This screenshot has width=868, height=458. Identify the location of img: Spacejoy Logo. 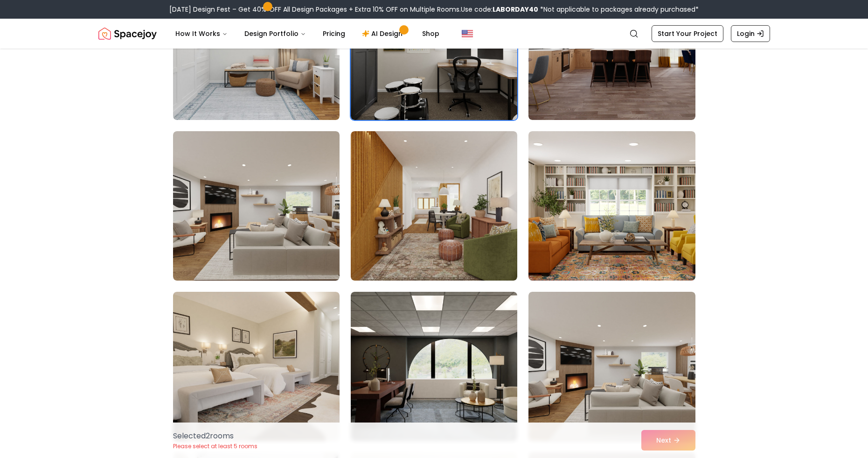
(127, 33).